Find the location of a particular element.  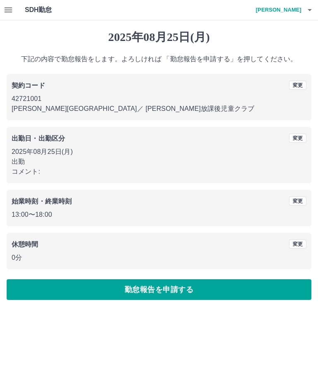

p: 0分 is located at coordinates (159, 258).